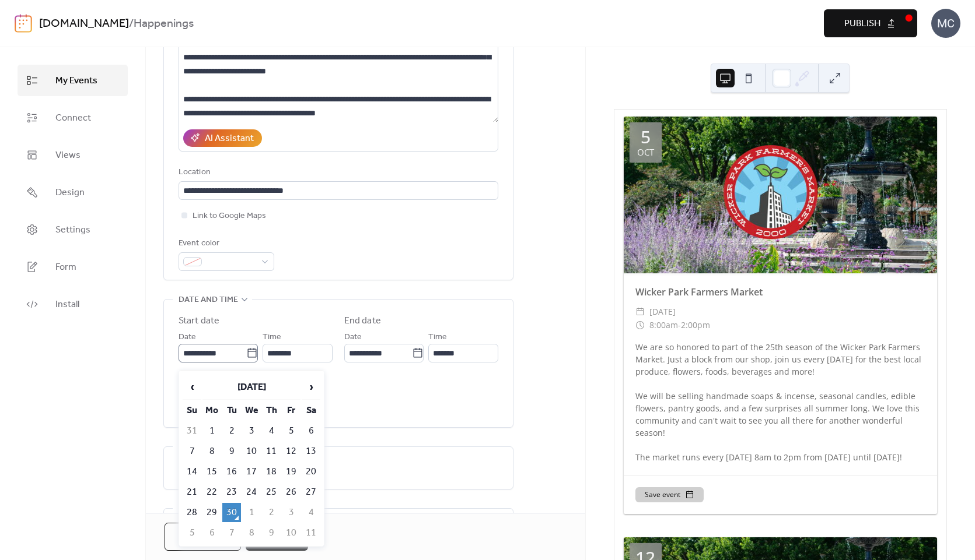 The height and width of the screenshot is (560, 975). Describe the element at coordinates (780, 292) in the screenshot. I see `div: Wicker Park Farmers Market` at that location.